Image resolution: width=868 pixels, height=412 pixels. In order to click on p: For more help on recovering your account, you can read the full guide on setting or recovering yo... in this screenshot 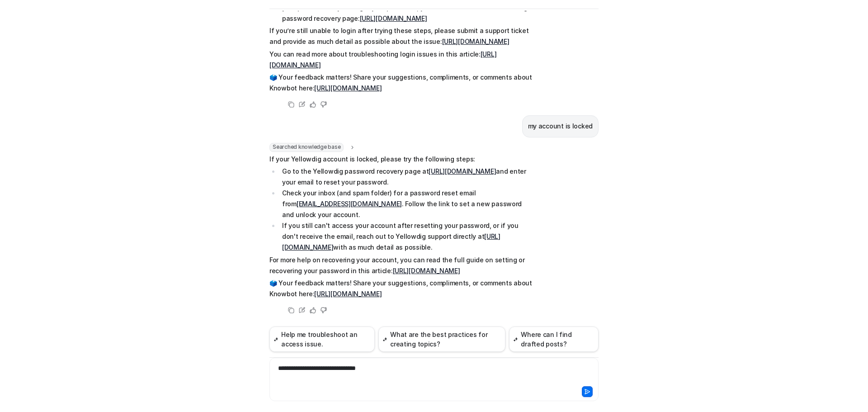, I will do `click(402, 265)`.